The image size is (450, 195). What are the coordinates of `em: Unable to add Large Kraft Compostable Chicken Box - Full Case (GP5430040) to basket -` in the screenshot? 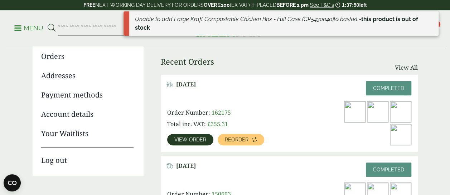 It's located at (248, 19).